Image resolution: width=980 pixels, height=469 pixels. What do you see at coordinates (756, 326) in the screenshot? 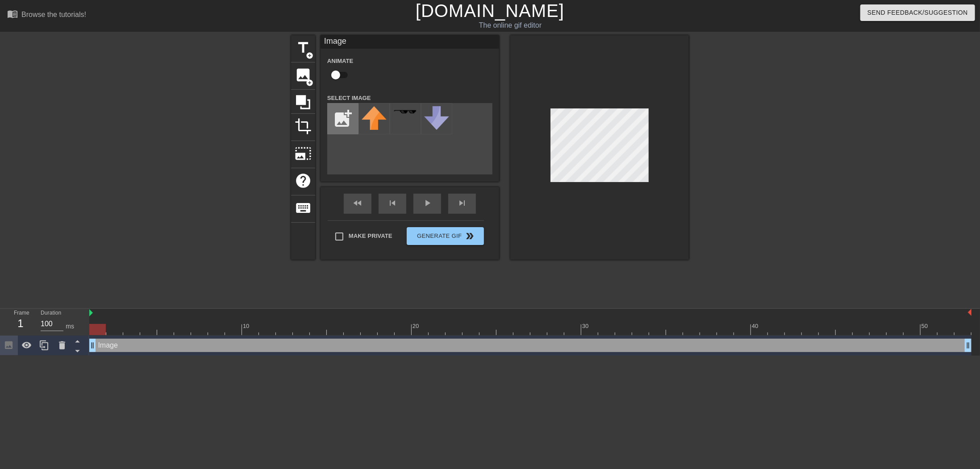
I see `div: 40` at bounding box center [756, 326].